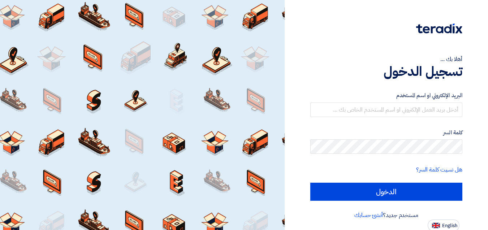 The image size is (488, 230). Describe the element at coordinates (436, 225) in the screenshot. I see `img: en-US.png` at that location.